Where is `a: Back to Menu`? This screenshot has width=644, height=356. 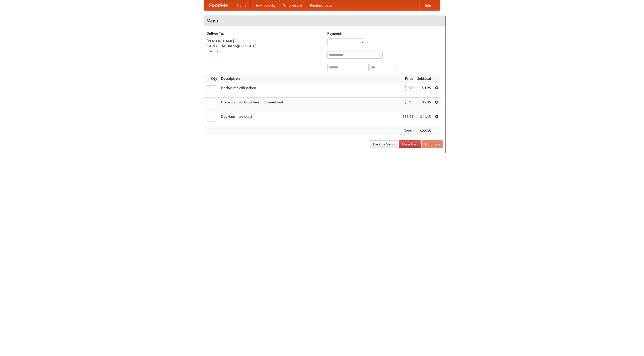 a: Back to Menu is located at coordinates (384, 144).